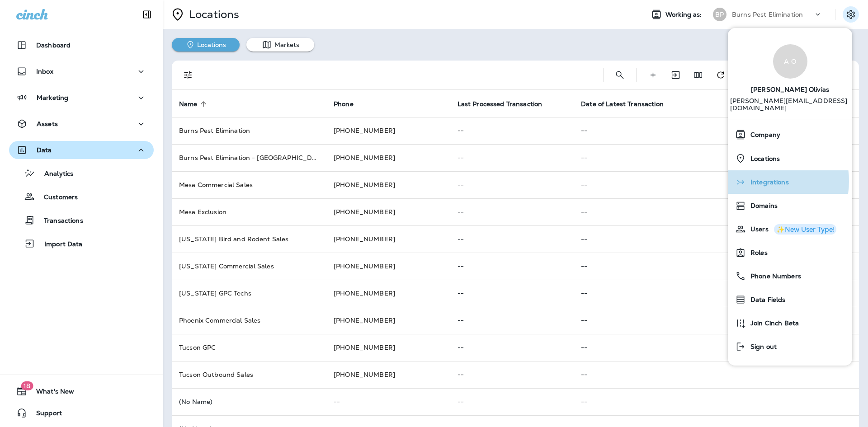 This screenshot has height=427, width=868. I want to click on button: Marketing, so click(81, 97).